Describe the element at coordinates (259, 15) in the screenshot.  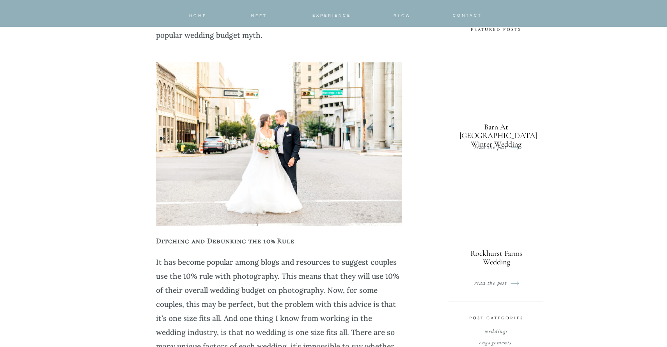
I see `a: meet` at that location.